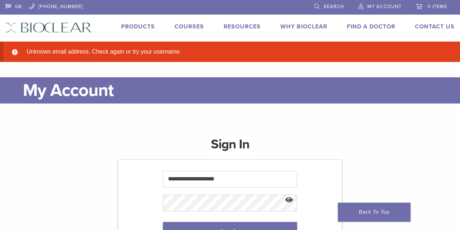 The image size is (460, 230). What do you see at coordinates (304, 27) in the screenshot?
I see `a: Why Bioclear` at bounding box center [304, 27].